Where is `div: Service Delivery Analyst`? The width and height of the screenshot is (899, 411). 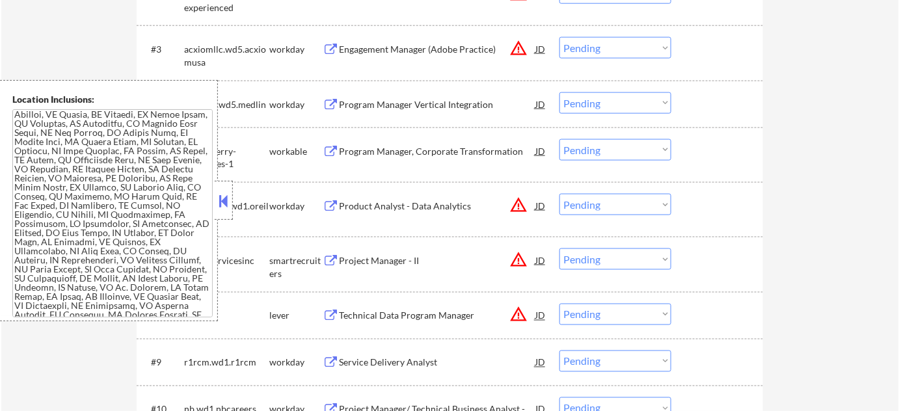
div: Service Delivery Analyst is located at coordinates (437, 363).